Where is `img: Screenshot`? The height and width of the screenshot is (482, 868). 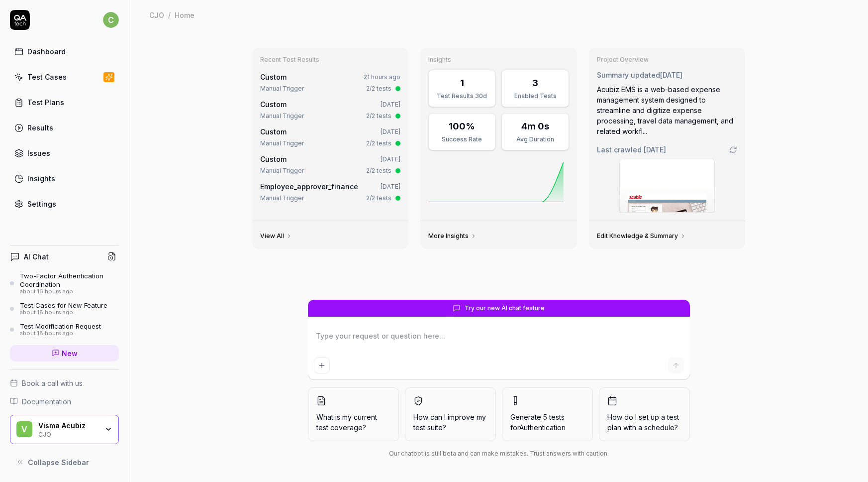
img: Screenshot is located at coordinates (667, 186).